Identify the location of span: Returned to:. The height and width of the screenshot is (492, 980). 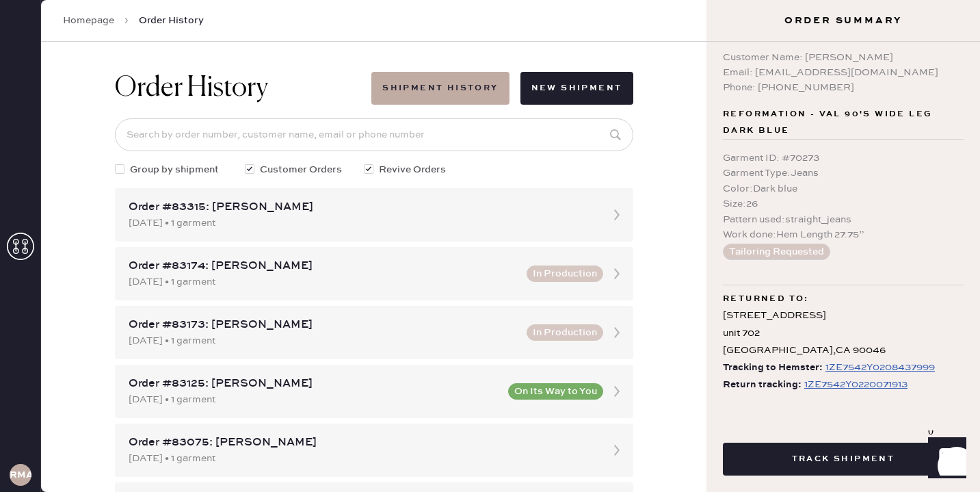
(766, 299).